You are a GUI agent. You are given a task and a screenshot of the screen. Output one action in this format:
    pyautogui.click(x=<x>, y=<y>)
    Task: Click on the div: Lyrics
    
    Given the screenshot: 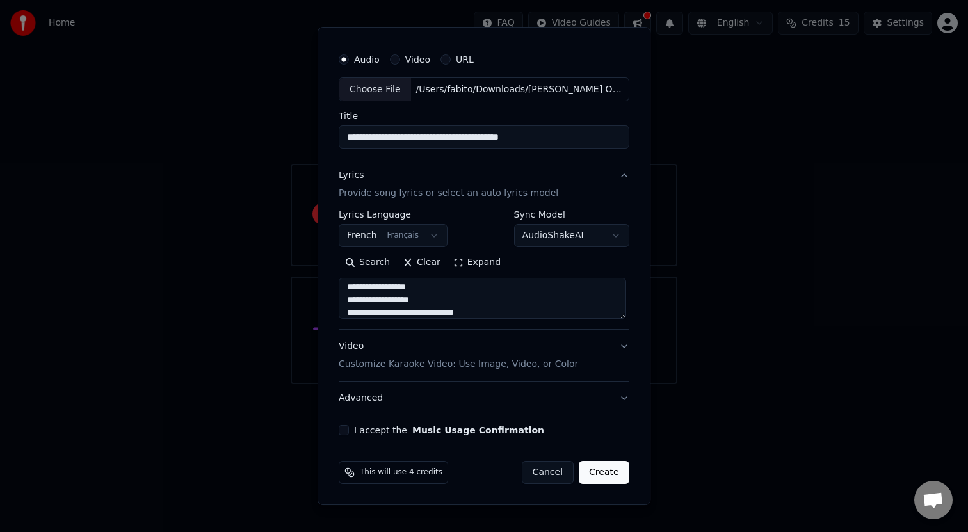 What is the action you would take?
    pyautogui.click(x=351, y=176)
    